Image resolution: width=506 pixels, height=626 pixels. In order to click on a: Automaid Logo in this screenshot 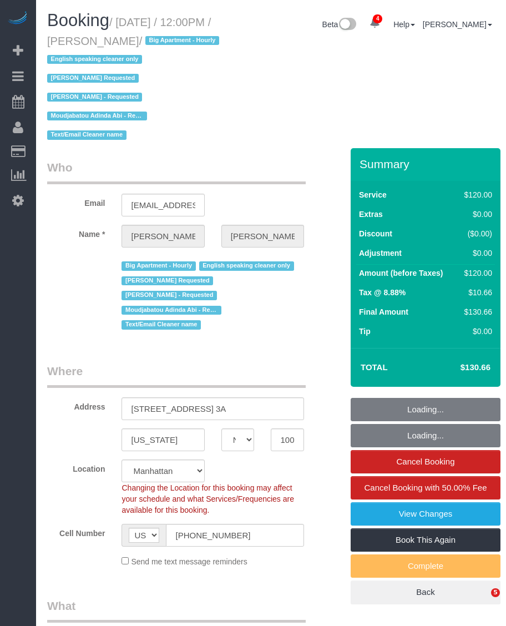, I will do `click(18, 19)`.